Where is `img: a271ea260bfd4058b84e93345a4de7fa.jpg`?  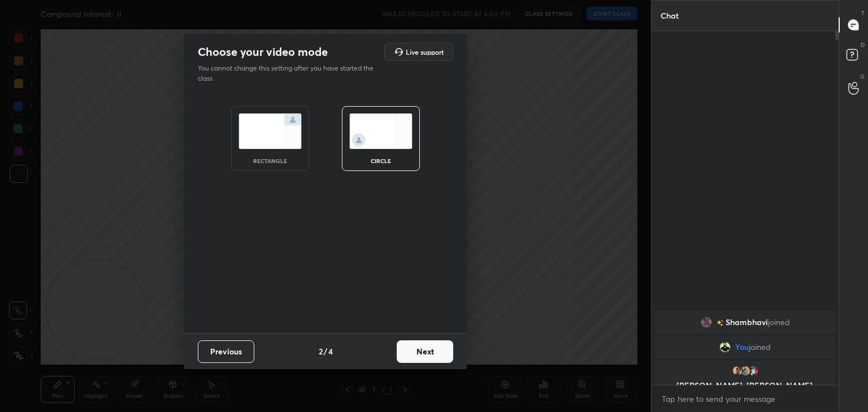
img: a271ea260bfd4058b84e93345a4de7fa.jpg is located at coordinates (738, 370).